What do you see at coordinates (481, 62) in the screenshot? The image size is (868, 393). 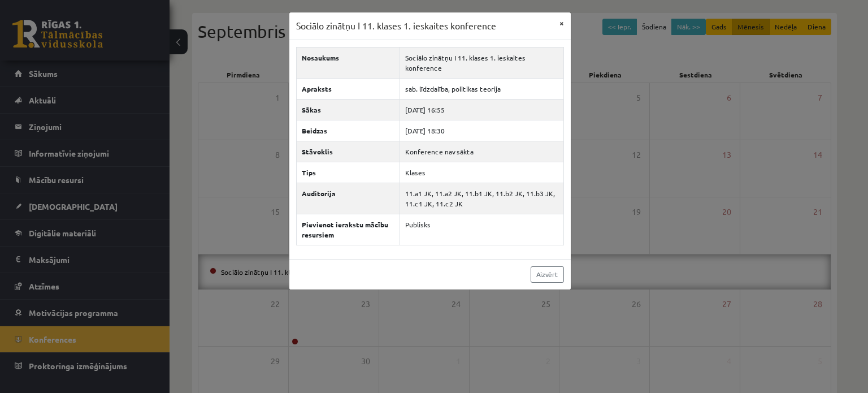 I see `td: Sociālo zinātņu I 11. klases 1. ieskaites konference` at bounding box center [481, 62].